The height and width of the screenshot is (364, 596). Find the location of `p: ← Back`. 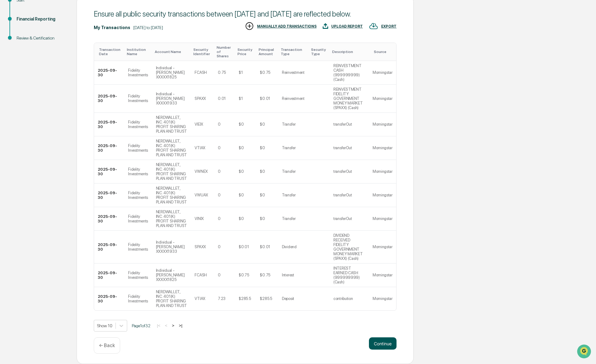

p: ← Back is located at coordinates (107, 346).